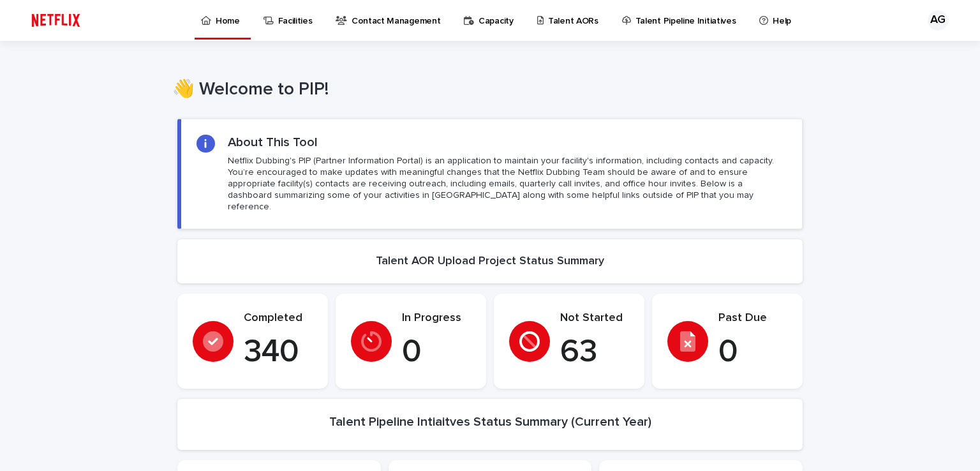 This screenshot has height=471, width=980. What do you see at coordinates (753, 318) in the screenshot?
I see `p: Past Due` at bounding box center [753, 318].